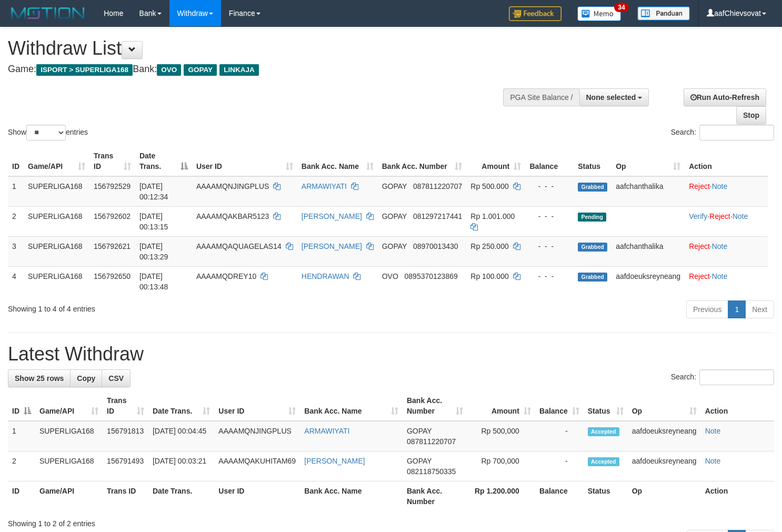 This screenshot has width=782, height=532. What do you see at coordinates (501, 437) in the screenshot?
I see `td: Rp 500,000` at bounding box center [501, 437].